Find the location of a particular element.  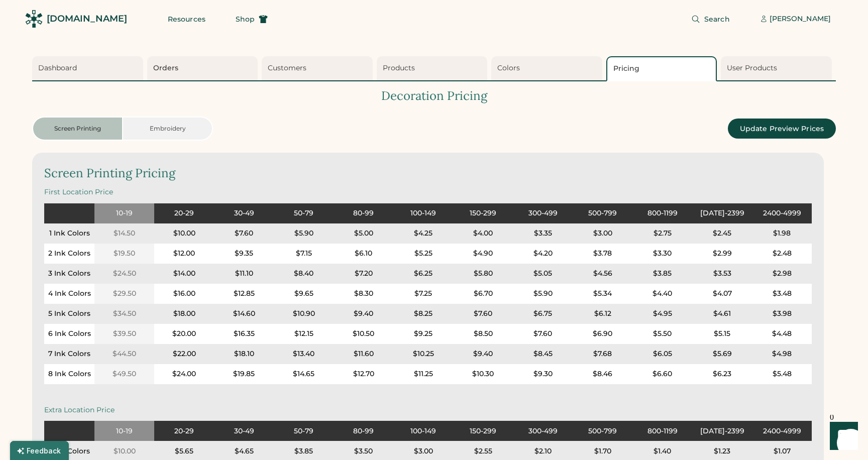

div: Dashboard is located at coordinates (89, 68).